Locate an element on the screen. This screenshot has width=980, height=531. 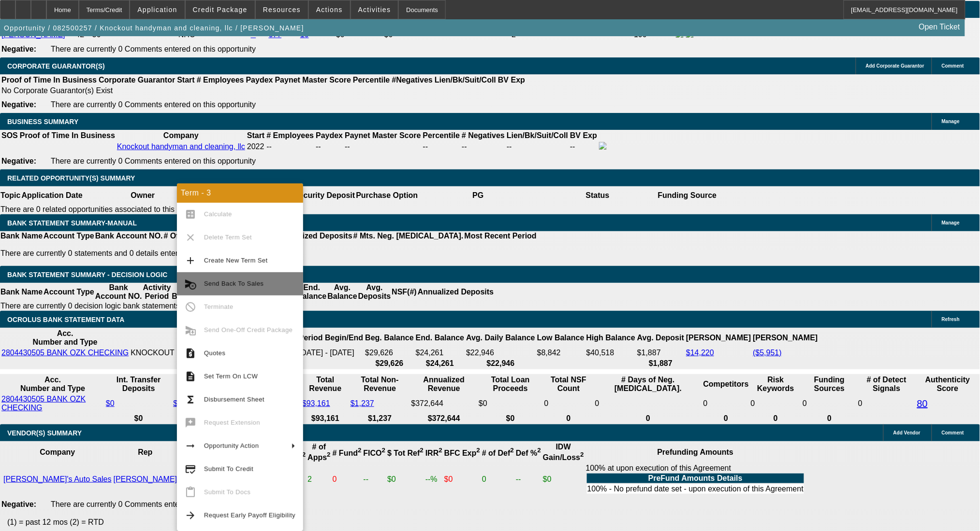
img: facebook-icon.png is located at coordinates (602, 146).